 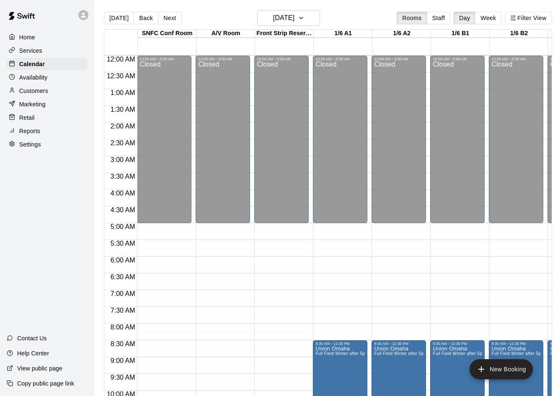 What do you see at coordinates (167, 34) in the screenshot?
I see `div: SNFC Conf Room` at bounding box center [167, 34].